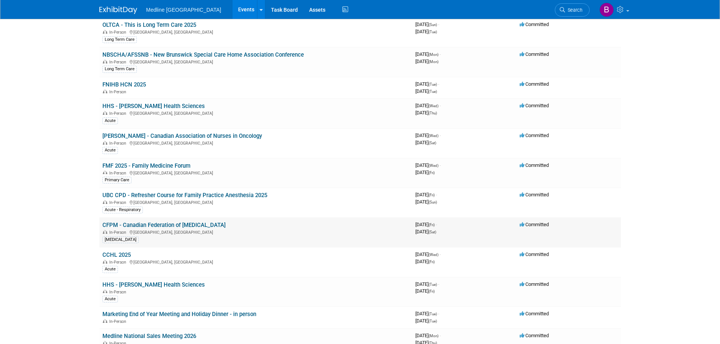  I want to click on span: Search, so click(573, 10).